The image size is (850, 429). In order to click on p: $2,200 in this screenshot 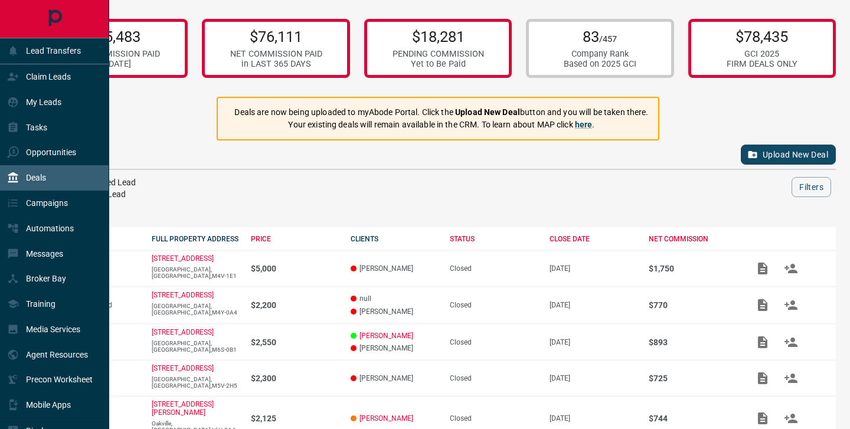, I will do `click(295, 305)`.